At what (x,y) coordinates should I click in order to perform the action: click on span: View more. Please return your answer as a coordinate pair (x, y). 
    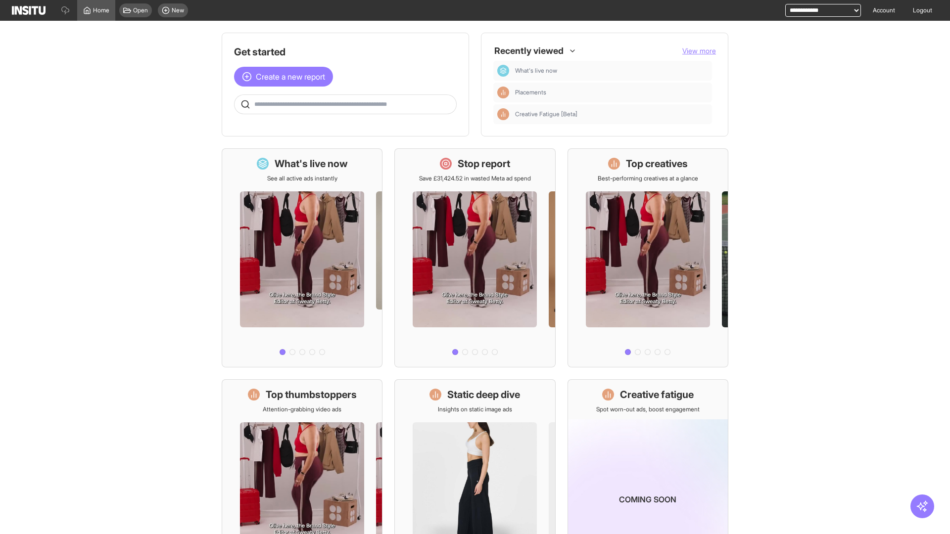
    Looking at the image, I should click on (699, 50).